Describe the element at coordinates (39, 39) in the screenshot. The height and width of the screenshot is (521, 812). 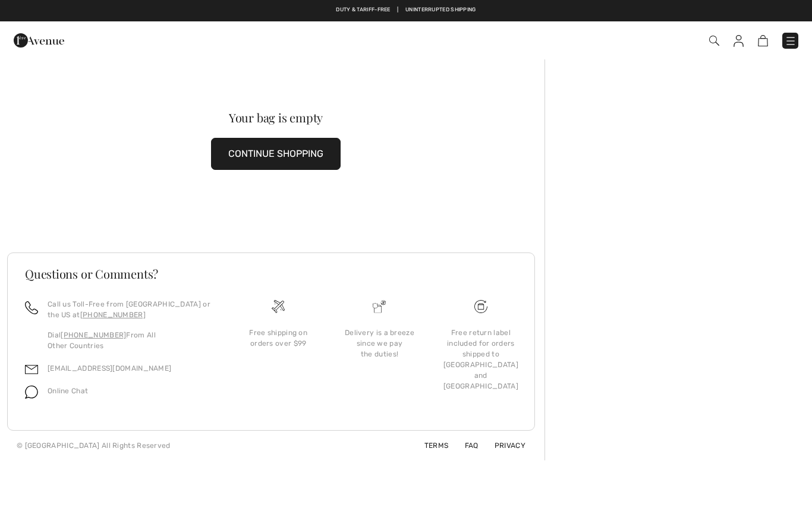
I see `a: 1ère Avenue` at that location.